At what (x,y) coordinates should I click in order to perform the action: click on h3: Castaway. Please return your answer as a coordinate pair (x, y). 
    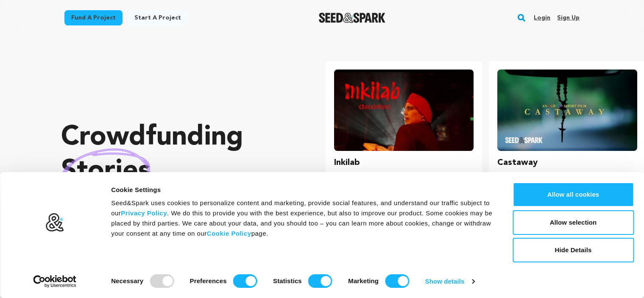
    Looking at the image, I should click on (517, 163).